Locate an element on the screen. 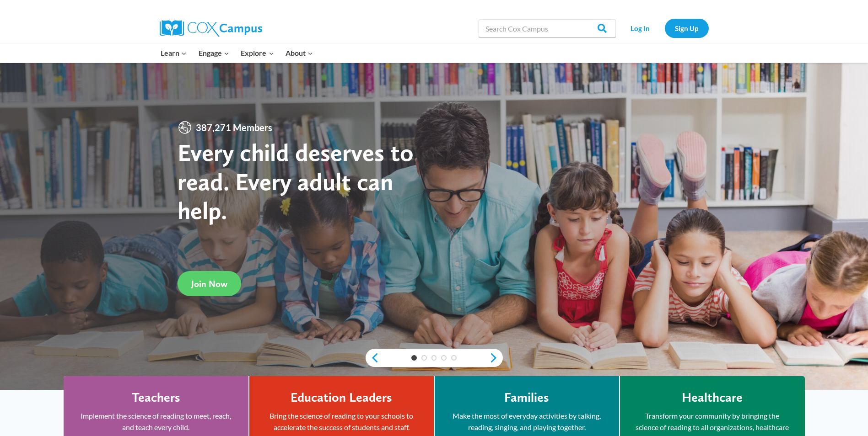  span: Learn is located at coordinates (173, 53).